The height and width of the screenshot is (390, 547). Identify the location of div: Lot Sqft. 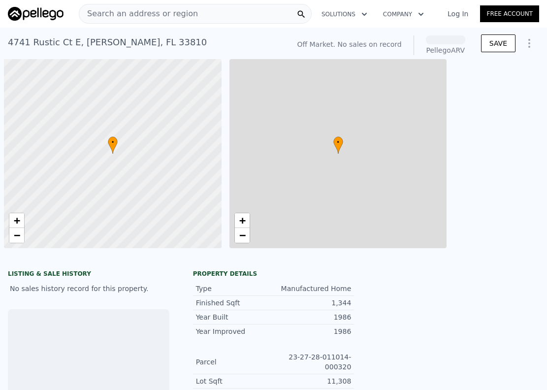
(235, 381).